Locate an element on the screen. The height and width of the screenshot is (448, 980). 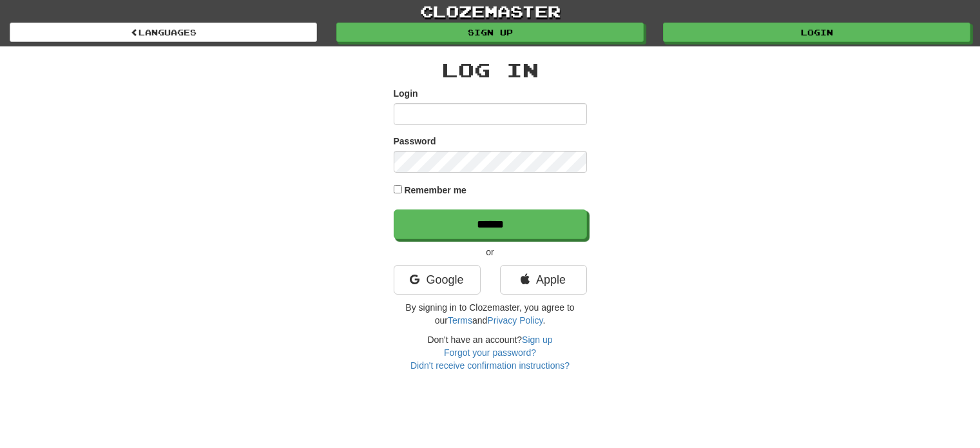
a: Apple is located at coordinates (544, 279).